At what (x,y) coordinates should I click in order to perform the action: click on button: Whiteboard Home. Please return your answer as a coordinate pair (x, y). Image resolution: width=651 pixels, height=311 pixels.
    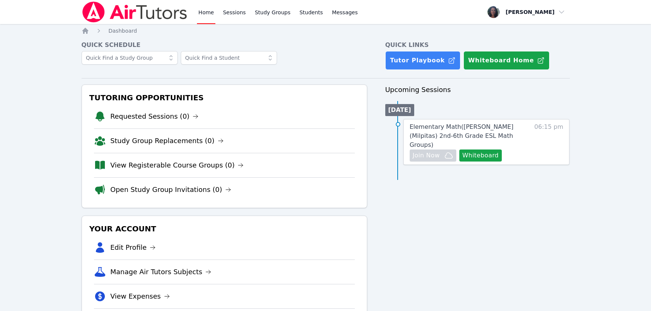
    Looking at the image, I should click on (506, 60).